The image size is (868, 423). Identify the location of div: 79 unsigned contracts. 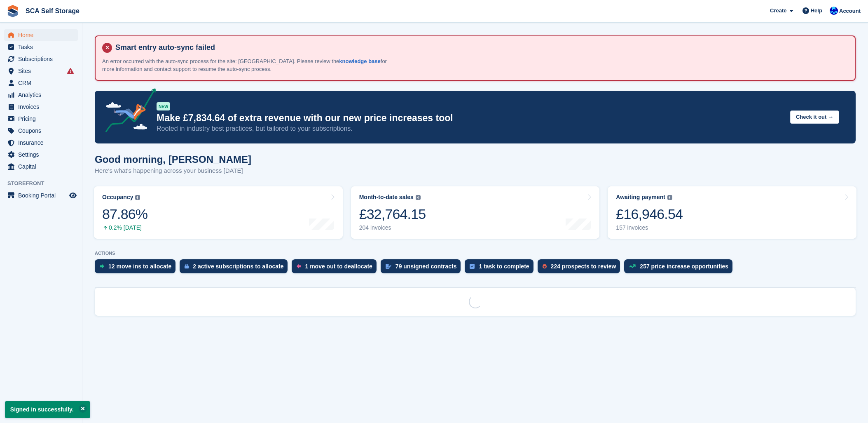
(426, 266).